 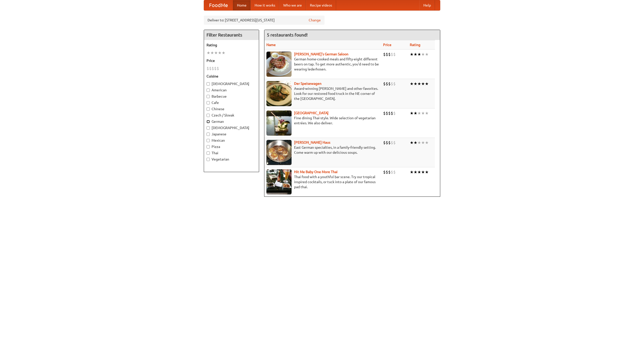 I want to click on label: Chinese, so click(x=231, y=109).